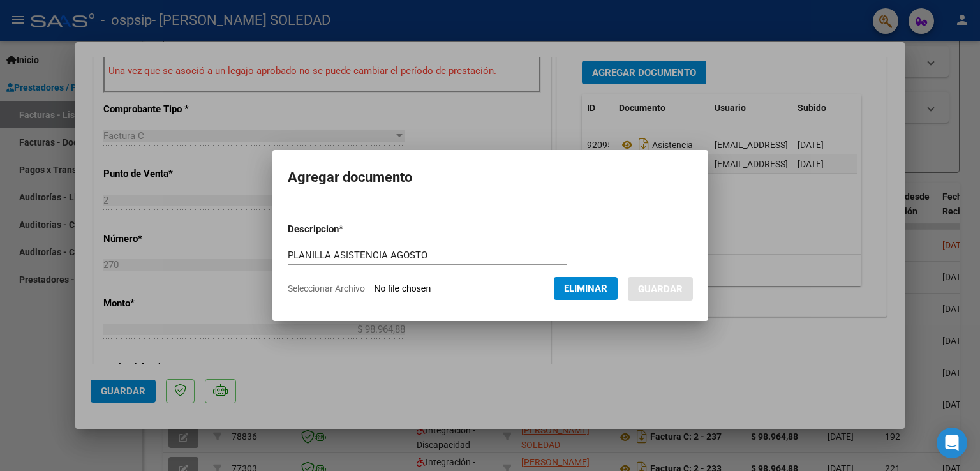 Image resolution: width=980 pixels, height=471 pixels. Describe the element at coordinates (660, 289) in the screenshot. I see `span: Guardar` at that location.